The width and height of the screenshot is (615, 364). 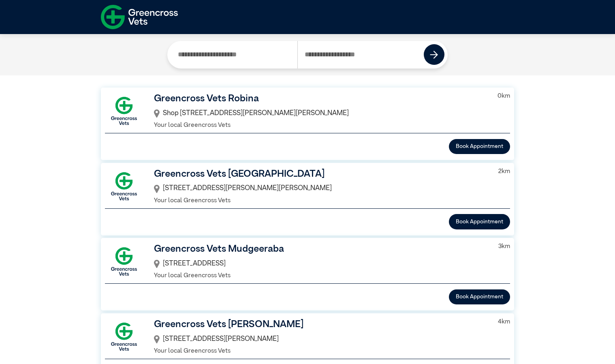 What do you see at coordinates (234, 55) in the screenshot?
I see `input: Search by Clinic Name` at bounding box center [234, 55].